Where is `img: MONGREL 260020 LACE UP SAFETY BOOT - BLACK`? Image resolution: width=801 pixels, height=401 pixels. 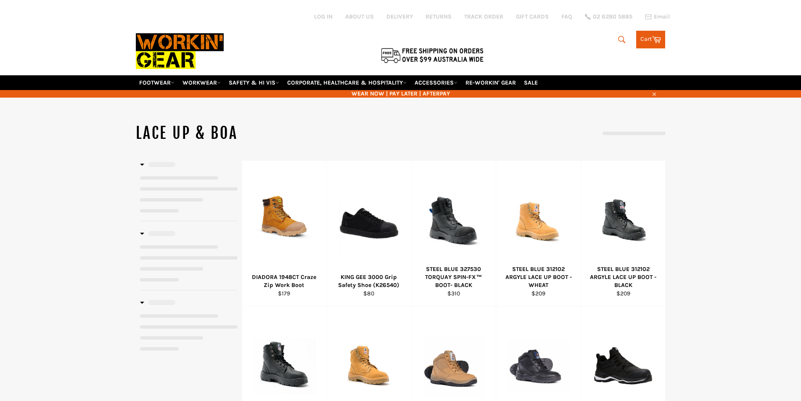
img: MONGREL 260020 LACE UP SAFETY BOOT - BLACK is located at coordinates (538, 366).